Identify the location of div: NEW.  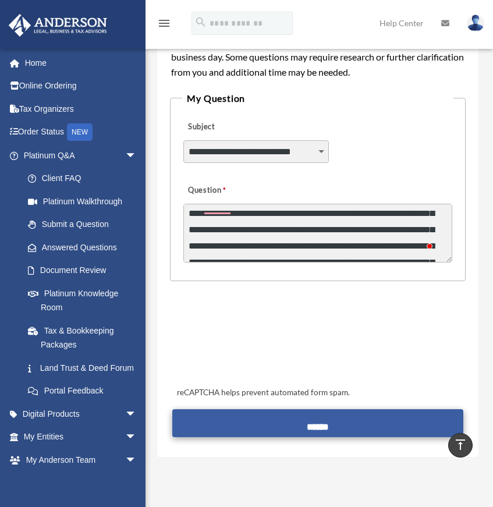
(80, 132).